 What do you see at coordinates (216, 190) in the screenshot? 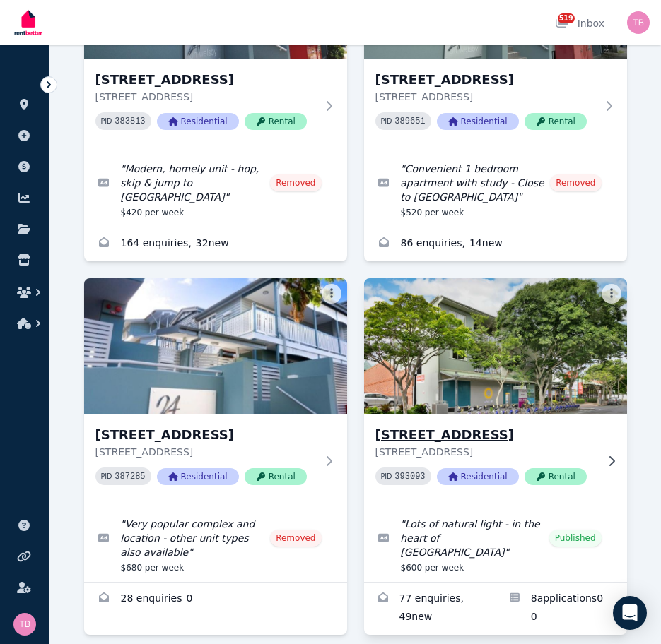
I see `a: Edit listing: Modern, homely unit - hop, skip & jump to Merthyr Village` at bounding box center [216, 190].